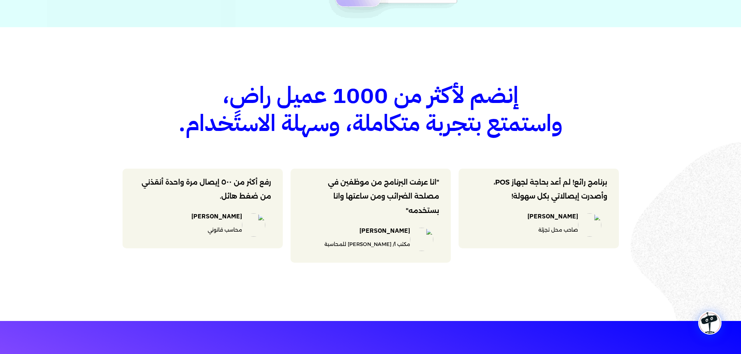 The height and width of the screenshot is (354, 741). What do you see at coordinates (371, 110) in the screenshot?
I see `h2: إنضم لأكثر من 1000 عميل راضٍ، واستمتع بتجربة متكاملة، وسهلة الاستخدام.` at bounding box center [371, 110].